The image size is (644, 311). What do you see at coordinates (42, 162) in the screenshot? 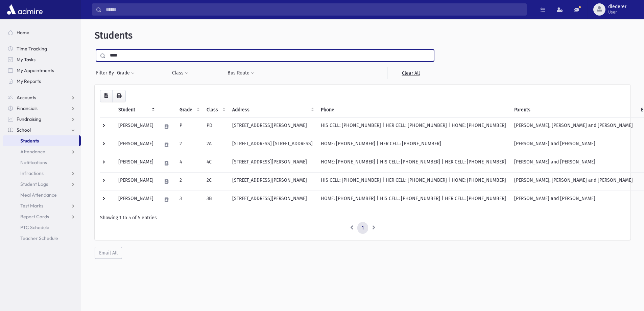
I see `a: Notifications` at bounding box center [42, 162].